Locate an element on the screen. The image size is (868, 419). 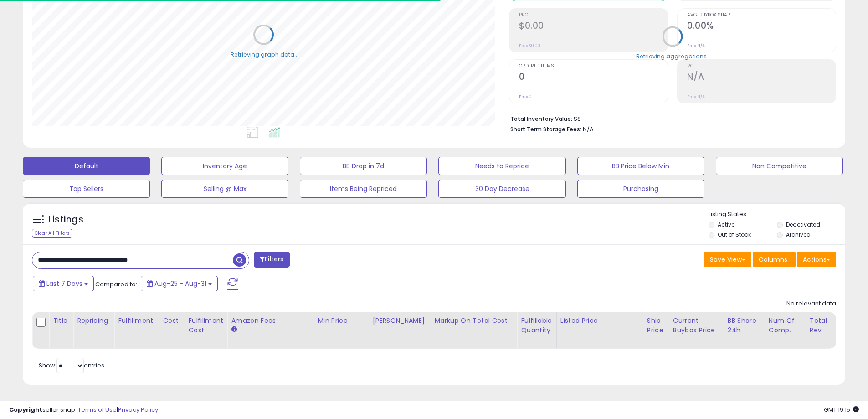
div: Min Price is located at coordinates (341, 321).